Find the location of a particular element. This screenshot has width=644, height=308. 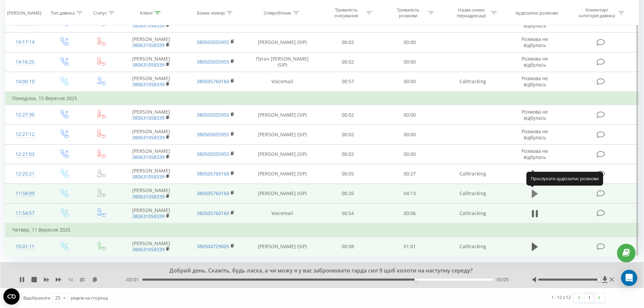

td: 04:13 is located at coordinates (410, 193).